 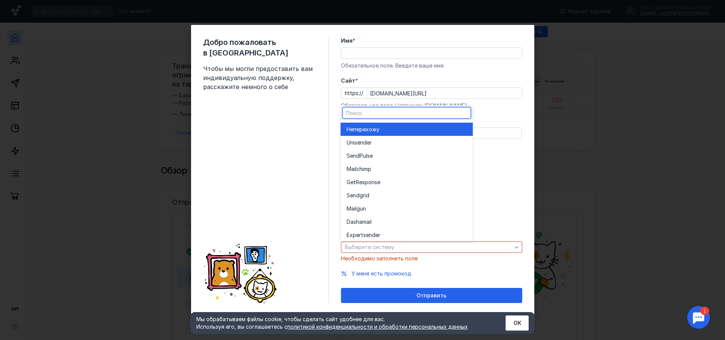 What do you see at coordinates (432, 247) in the screenshot?
I see `button: Выберите систему` at bounding box center [432, 247].